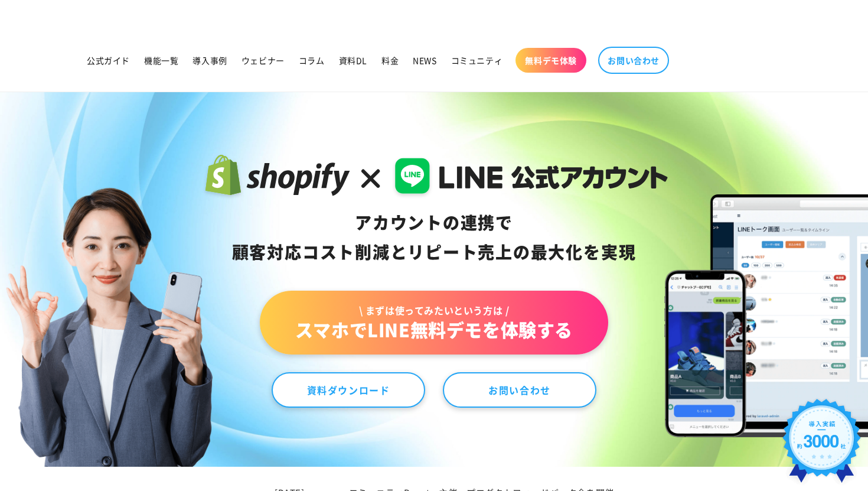 The height and width of the screenshot is (491, 868). I want to click on a: ウェビナー, so click(263, 60).